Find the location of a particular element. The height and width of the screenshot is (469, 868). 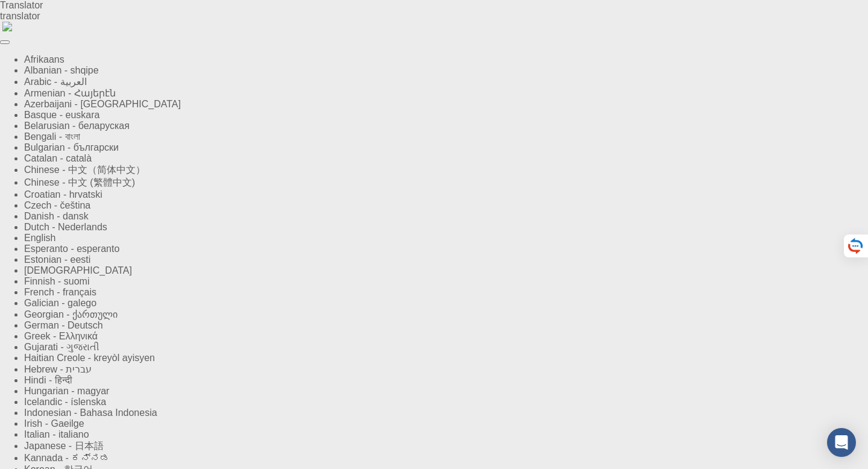

a: Haitian Creole - kreyòl ayisyen is located at coordinates (89, 357).